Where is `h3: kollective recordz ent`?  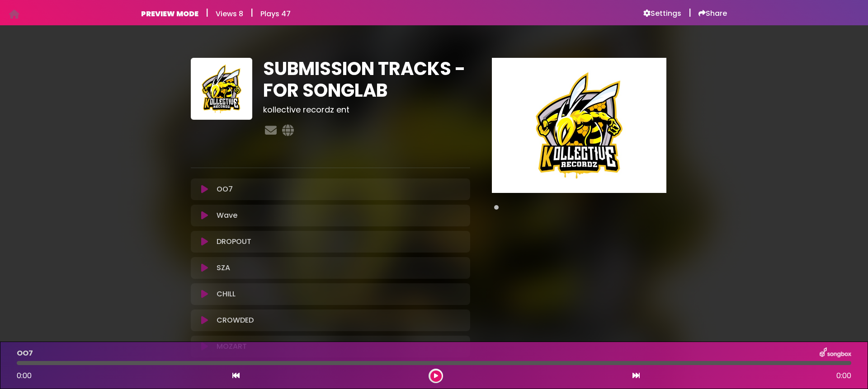
h3: kollective recordz ent is located at coordinates (366, 110).